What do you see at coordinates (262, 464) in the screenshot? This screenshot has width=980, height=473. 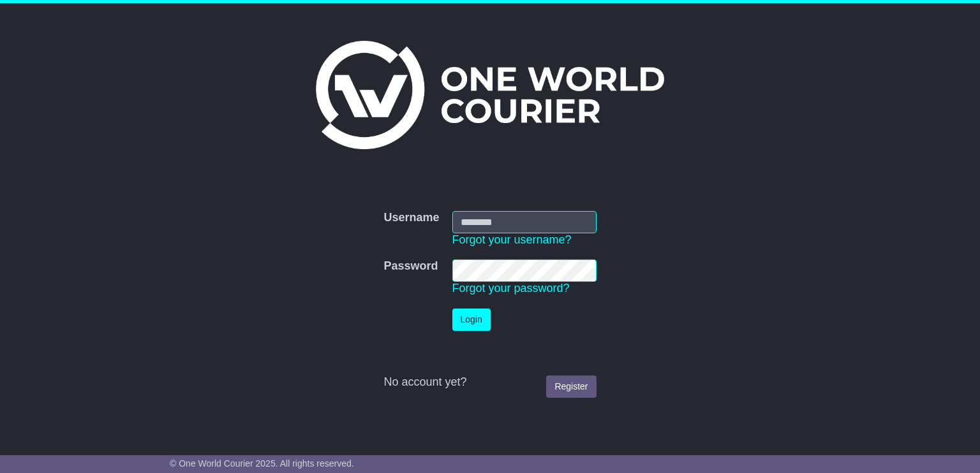 I see `span: © One World Courier 2025. All rights reserved.` at bounding box center [262, 464].